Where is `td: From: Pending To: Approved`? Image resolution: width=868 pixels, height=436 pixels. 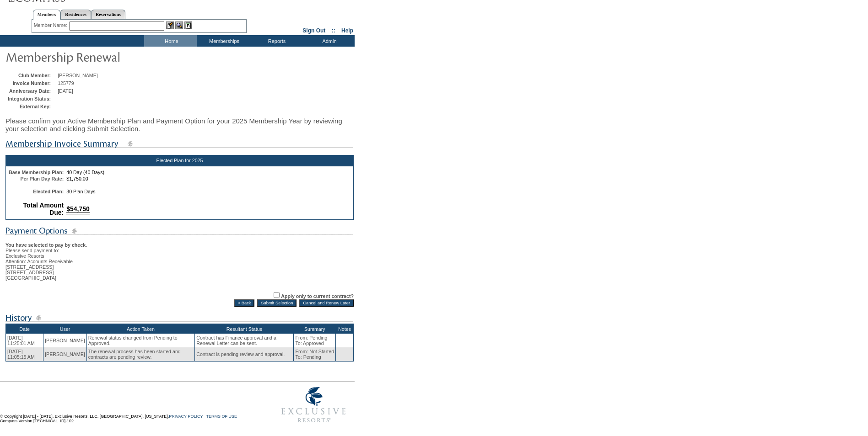 td: From: Pending To: Approved is located at coordinates (315, 341).